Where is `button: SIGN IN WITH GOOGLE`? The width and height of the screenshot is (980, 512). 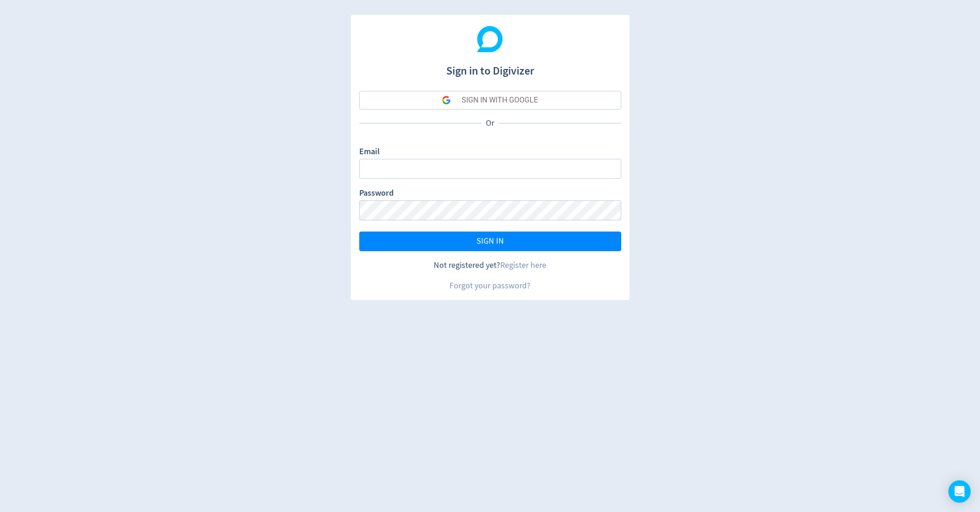 button: SIGN IN WITH GOOGLE is located at coordinates (490, 100).